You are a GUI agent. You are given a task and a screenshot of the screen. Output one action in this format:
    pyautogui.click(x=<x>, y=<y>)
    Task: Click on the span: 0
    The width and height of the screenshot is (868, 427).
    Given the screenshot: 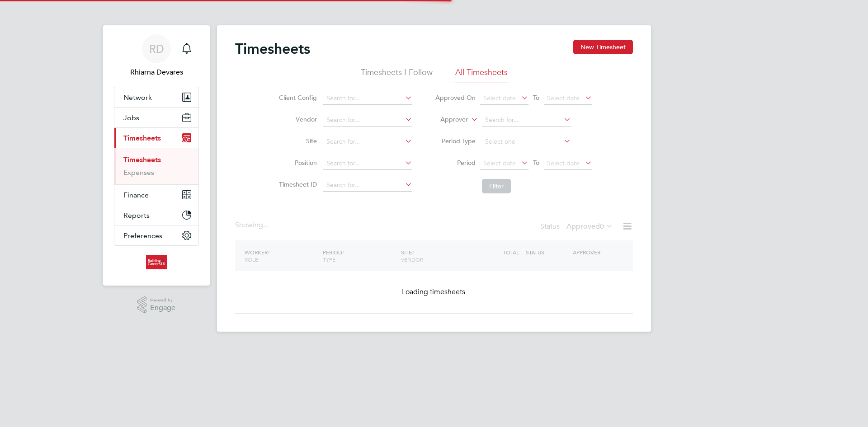 What is the action you would take?
    pyautogui.click(x=602, y=227)
    